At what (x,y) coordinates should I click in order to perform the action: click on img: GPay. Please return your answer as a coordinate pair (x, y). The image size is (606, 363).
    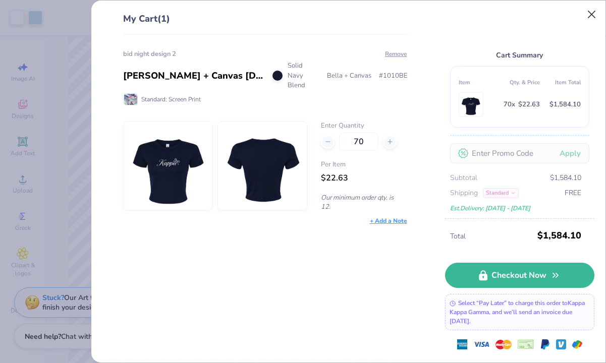
    Looking at the image, I should click on (577, 345).